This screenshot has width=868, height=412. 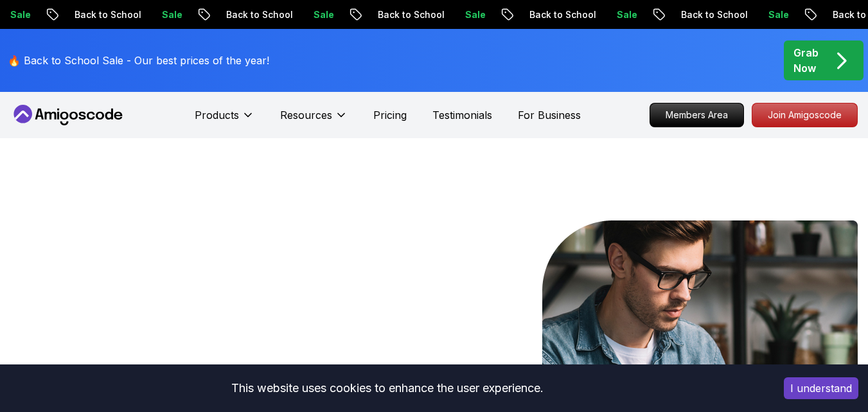 I want to click on button: Resources, so click(x=313, y=121).